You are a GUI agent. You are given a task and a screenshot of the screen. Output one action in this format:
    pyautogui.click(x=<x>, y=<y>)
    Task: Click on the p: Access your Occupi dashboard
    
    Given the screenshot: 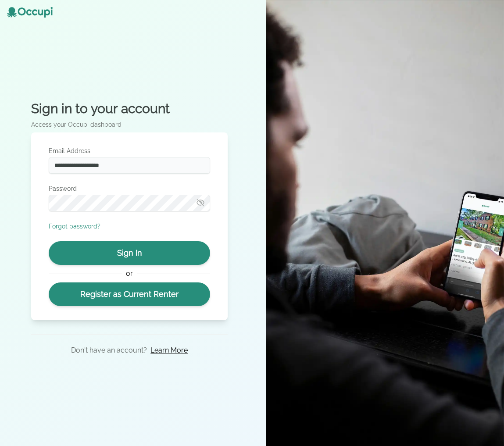 What is the action you would take?
    pyautogui.click(x=129, y=125)
    